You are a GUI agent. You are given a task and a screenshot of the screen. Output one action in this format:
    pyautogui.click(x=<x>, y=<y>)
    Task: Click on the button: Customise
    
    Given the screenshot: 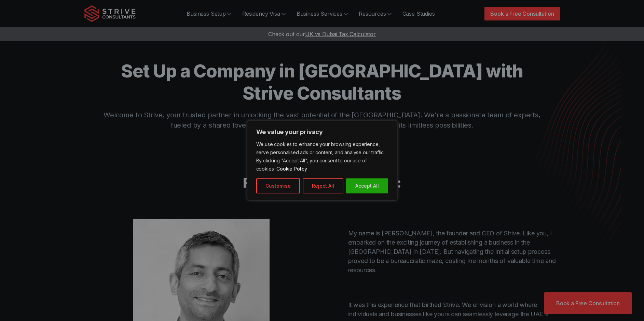 What is the action you would take?
    pyautogui.click(x=278, y=186)
    